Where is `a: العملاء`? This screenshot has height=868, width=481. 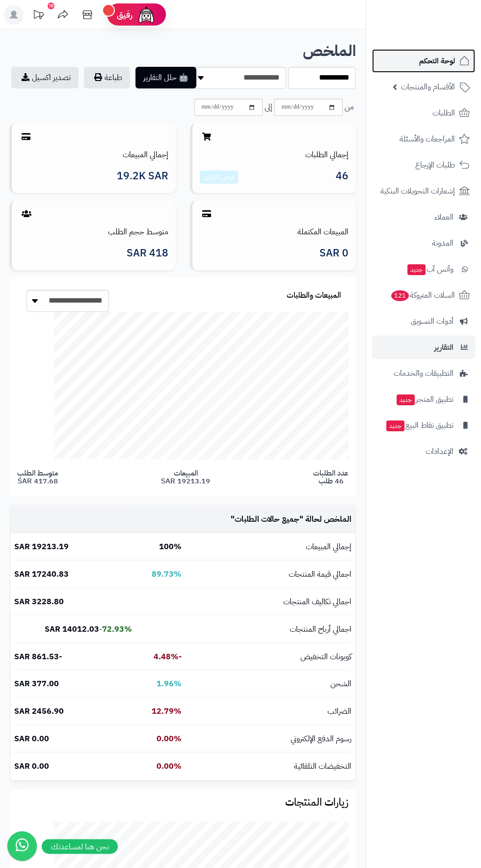
a: العملاء is located at coordinates (424, 217).